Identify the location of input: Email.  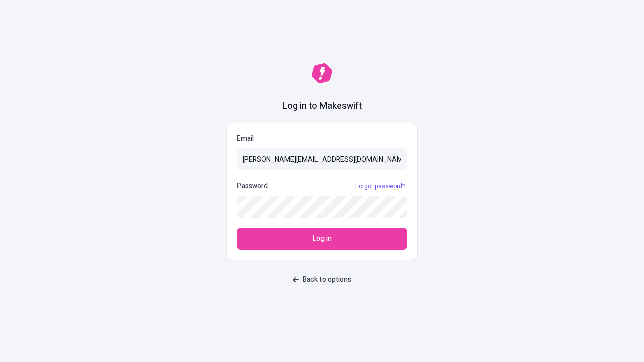
(322, 159).